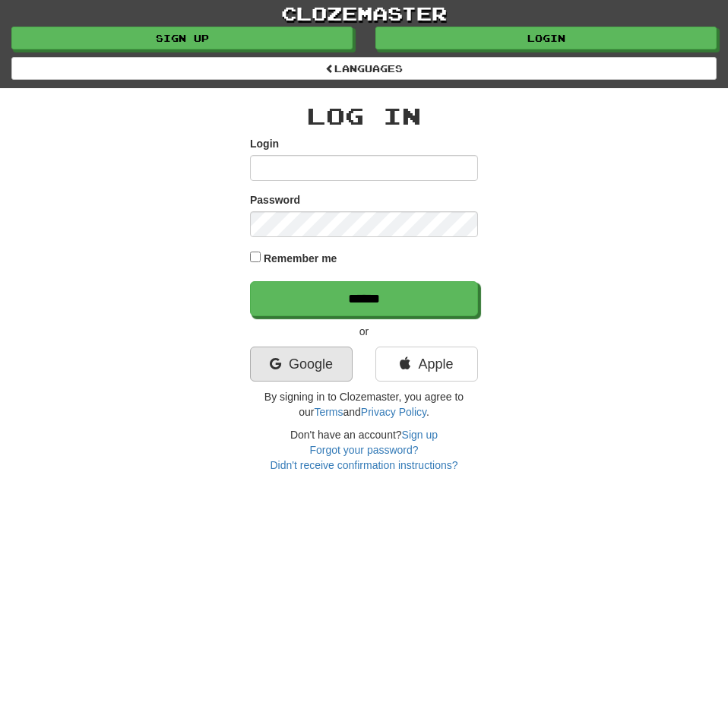 This screenshot has width=728, height=719. Describe the element at coordinates (393, 412) in the screenshot. I see `a: Privacy Policy` at that location.